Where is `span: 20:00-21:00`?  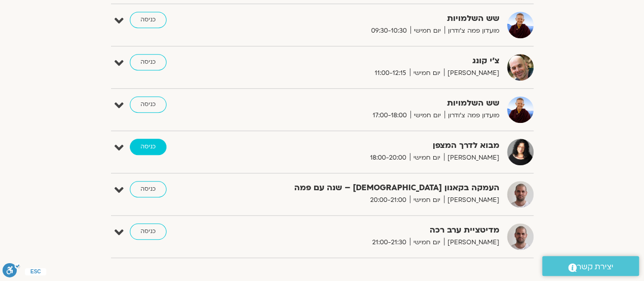 span: 20:00-21:00 is located at coordinates (388, 200).